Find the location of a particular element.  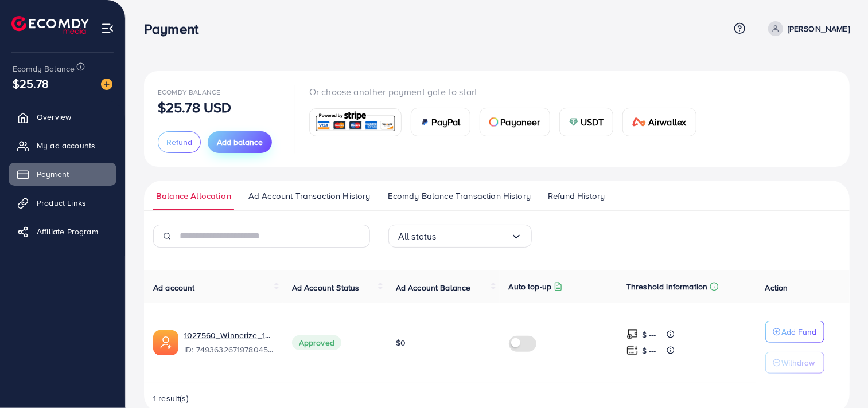

a: cardUSDT is located at coordinates (586, 122).